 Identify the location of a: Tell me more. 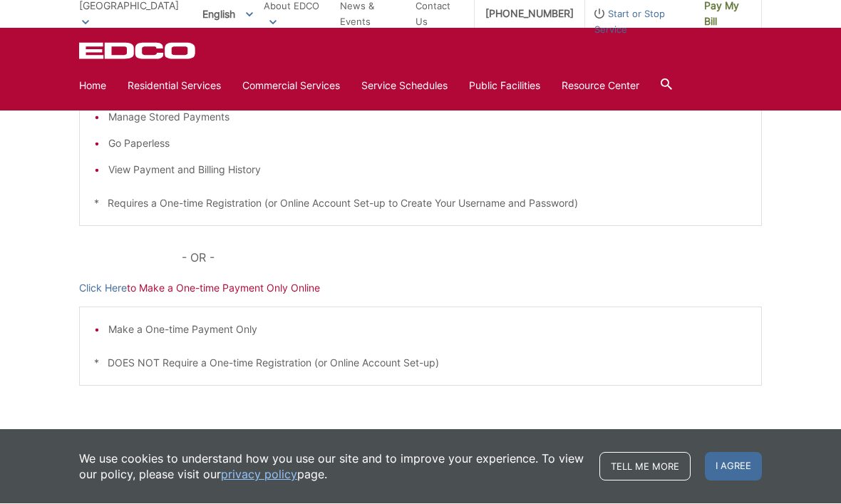
(645, 467).